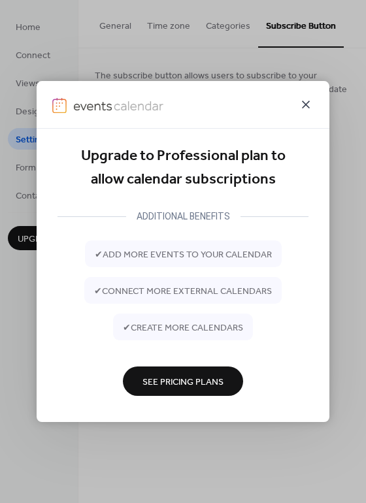 This screenshot has width=366, height=503. Describe the element at coordinates (183, 381) in the screenshot. I see `button: See Pricing Plans` at that location.